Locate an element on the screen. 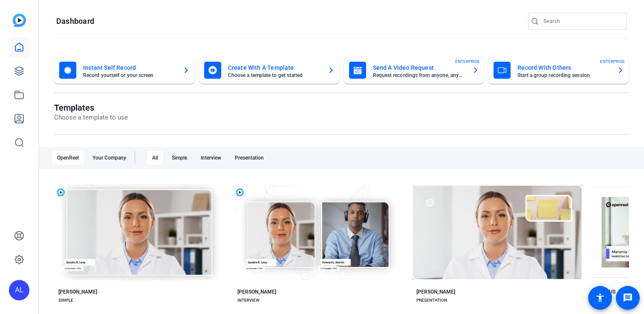  mat-icon: accessibility is located at coordinates (600, 298).